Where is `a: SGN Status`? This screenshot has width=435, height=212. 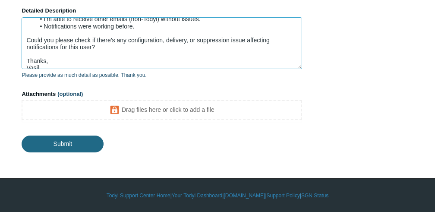
a: SGN Status is located at coordinates (315, 196).